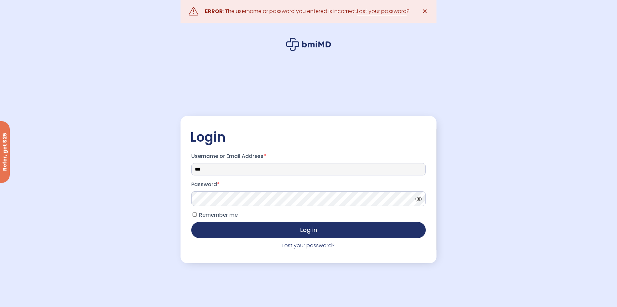  What do you see at coordinates (218, 215) in the screenshot?
I see `span: Remember me` at bounding box center [218, 215].